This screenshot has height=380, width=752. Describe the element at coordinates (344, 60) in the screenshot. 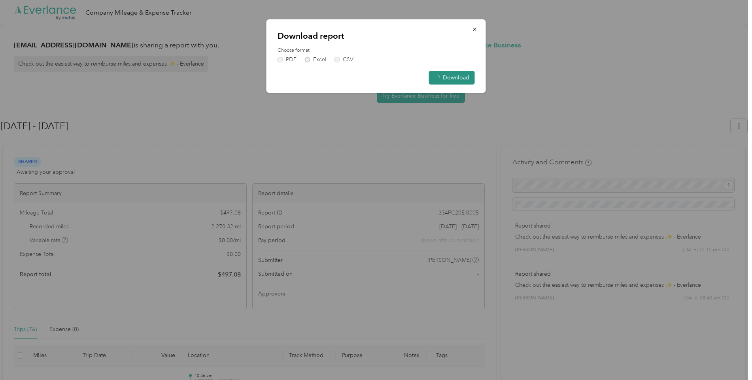

I see `label: CSV` at that location.